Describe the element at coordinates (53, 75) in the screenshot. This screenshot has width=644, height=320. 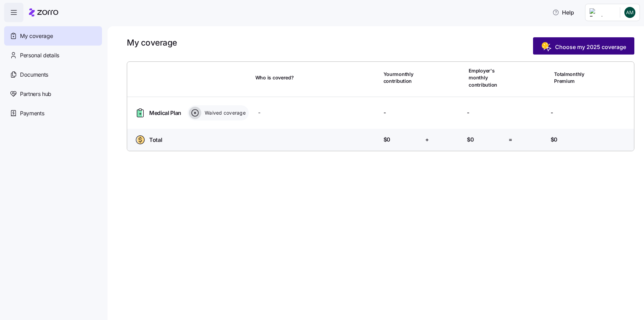
I see `a: Documents` at that location.